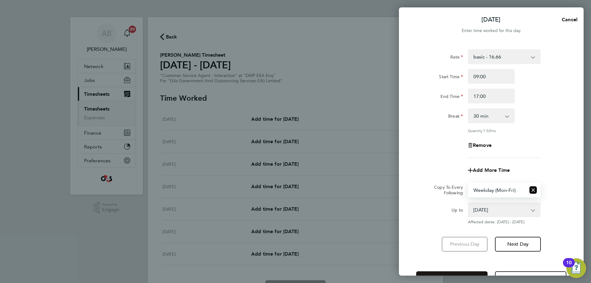 The image size is (591, 283). I want to click on div: Enter time worked for this day., so click(491, 31).